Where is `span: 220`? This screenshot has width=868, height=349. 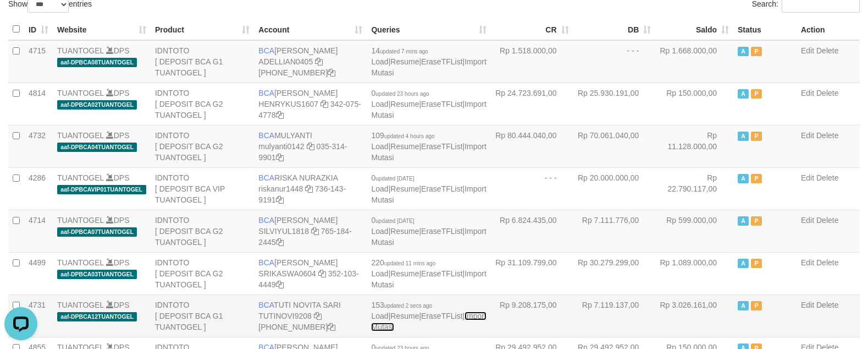
span: 220 is located at coordinates (403, 263).